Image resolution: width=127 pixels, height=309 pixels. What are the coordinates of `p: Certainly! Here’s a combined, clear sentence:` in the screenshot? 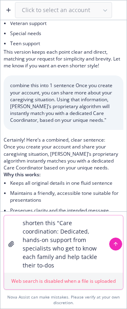 It's located at (63, 139).